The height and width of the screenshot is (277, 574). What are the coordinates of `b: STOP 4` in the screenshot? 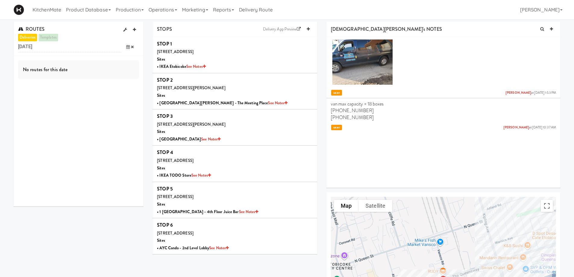 It's located at (165, 152).